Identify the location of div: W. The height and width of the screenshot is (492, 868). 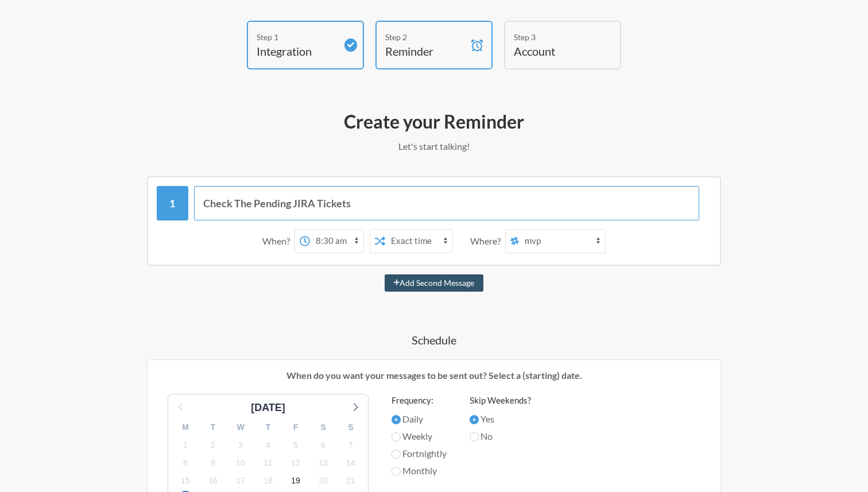
(240, 427).